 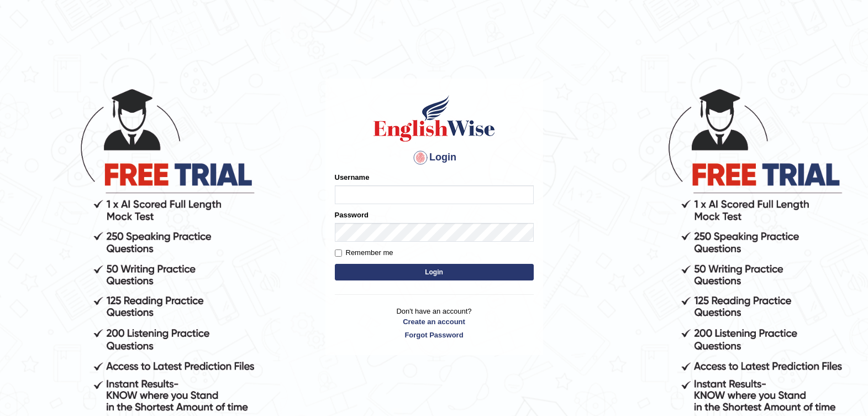 What do you see at coordinates (434, 157) in the screenshot?
I see `h4: Login` at bounding box center [434, 157].